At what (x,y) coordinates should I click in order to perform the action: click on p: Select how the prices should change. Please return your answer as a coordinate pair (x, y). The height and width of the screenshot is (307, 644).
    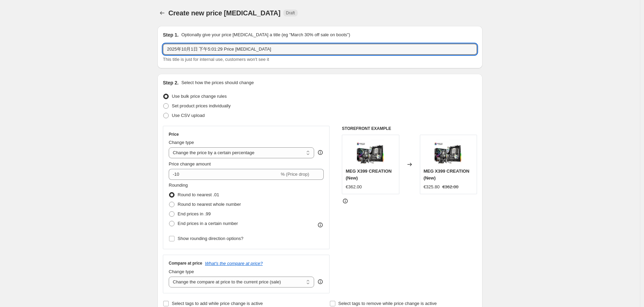
    Looking at the image, I should click on (217, 83).